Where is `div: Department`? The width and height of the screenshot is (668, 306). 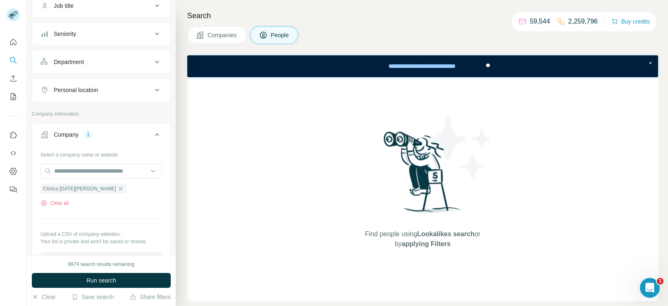
div: Department is located at coordinates (69, 62).